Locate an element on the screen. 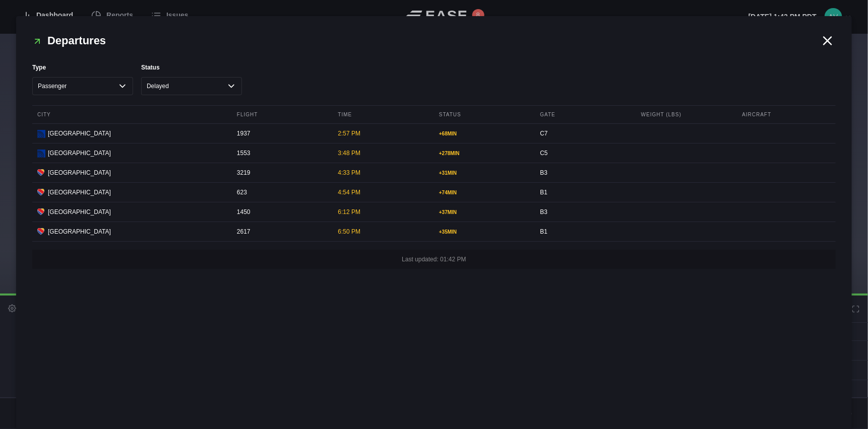 The image size is (868, 429). div: 2617 is located at coordinates (281, 232).